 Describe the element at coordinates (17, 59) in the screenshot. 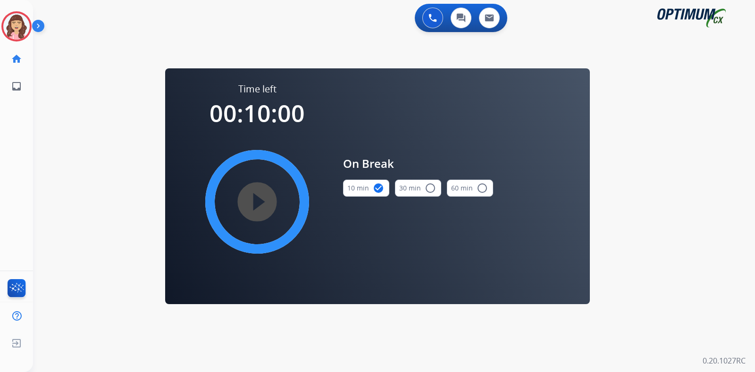

I see `mat-icon: home` at that location.